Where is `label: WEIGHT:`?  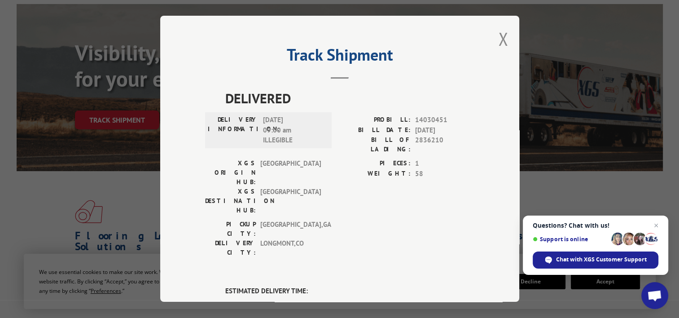 label: WEIGHT: is located at coordinates (375, 174).